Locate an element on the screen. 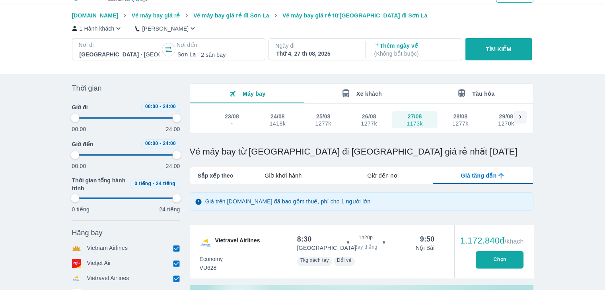 The width and height of the screenshot is (605, 290). span: Xe khách is located at coordinates (369, 94).